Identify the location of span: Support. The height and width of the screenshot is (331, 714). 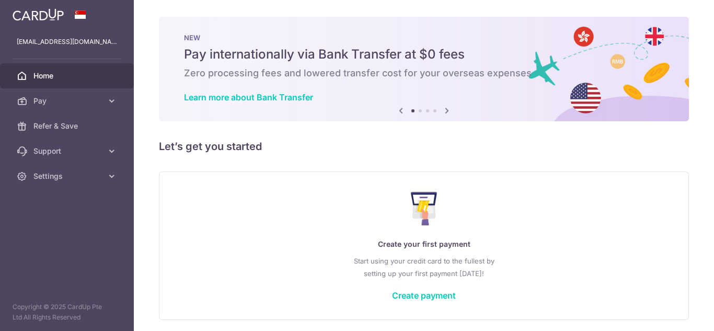
(68, 151).